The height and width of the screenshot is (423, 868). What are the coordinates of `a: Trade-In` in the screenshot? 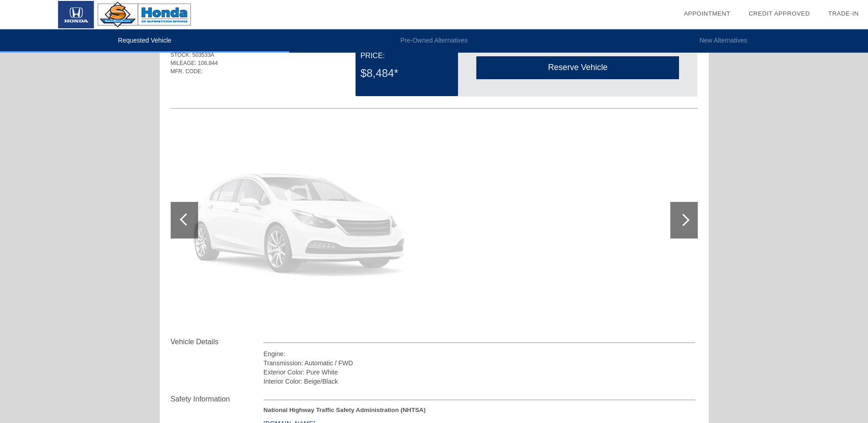 It's located at (843, 14).